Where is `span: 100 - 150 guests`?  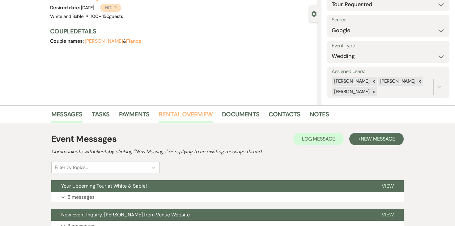
span: 100 - 150 guests is located at coordinates (107, 16).